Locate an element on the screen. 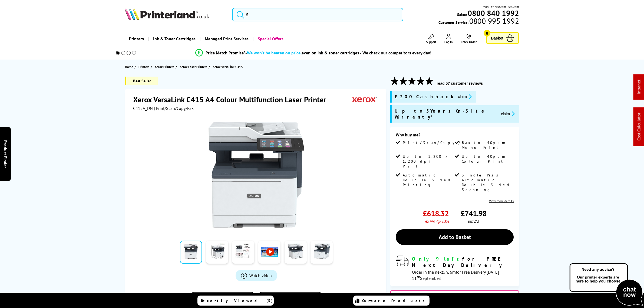 The image size is (644, 308). a: View more details is located at coordinates (501, 201).